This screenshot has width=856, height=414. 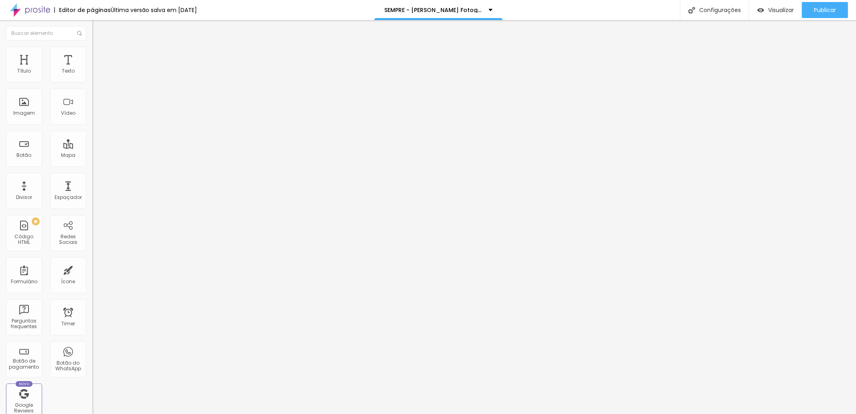 I want to click on span: Visualizar, so click(x=781, y=10).